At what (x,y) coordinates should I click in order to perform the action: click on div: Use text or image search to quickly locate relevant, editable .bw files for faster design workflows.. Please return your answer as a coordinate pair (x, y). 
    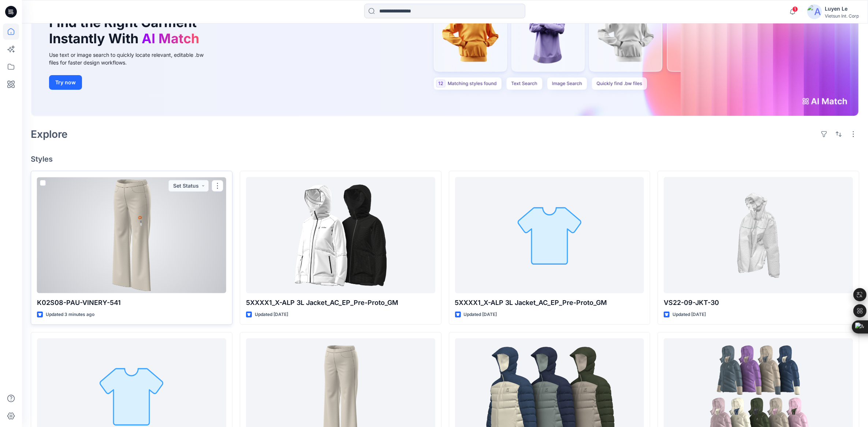
    Looking at the image, I should click on (131, 58).